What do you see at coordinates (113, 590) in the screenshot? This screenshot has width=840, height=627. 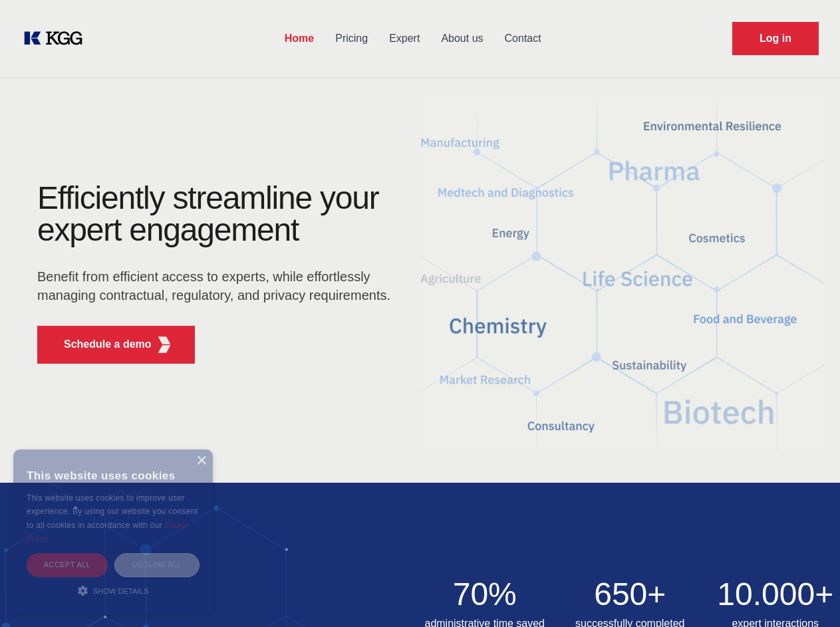 I see `div: Show details` at bounding box center [113, 590].